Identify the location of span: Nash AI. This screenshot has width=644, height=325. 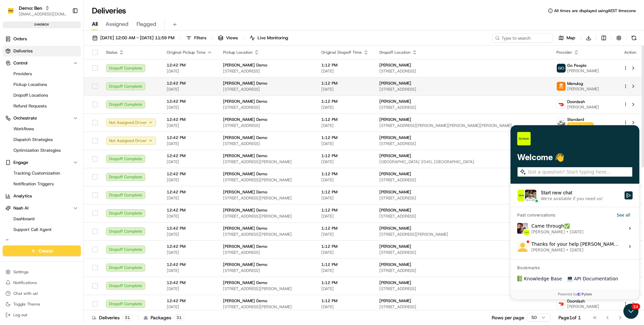
(21, 208).